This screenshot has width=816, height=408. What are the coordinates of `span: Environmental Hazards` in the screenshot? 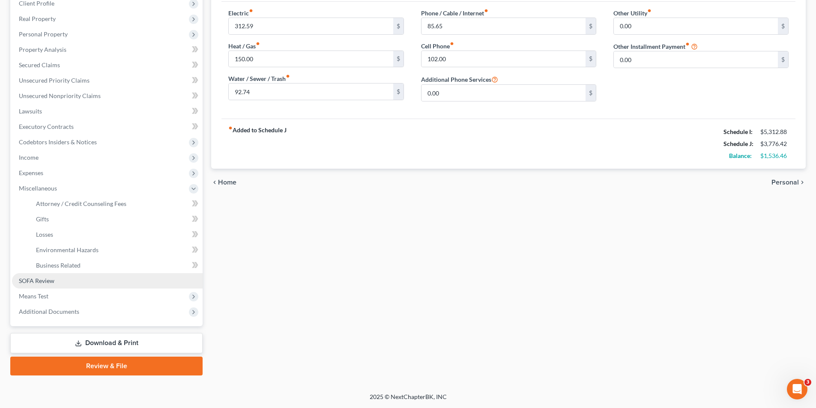 It's located at (67, 250).